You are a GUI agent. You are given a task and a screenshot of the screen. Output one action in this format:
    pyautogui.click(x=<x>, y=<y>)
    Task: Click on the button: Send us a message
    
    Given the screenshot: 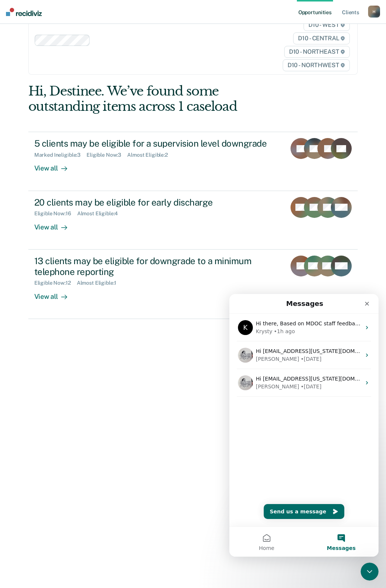 What is the action you would take?
    pyautogui.click(x=75, y=218)
    